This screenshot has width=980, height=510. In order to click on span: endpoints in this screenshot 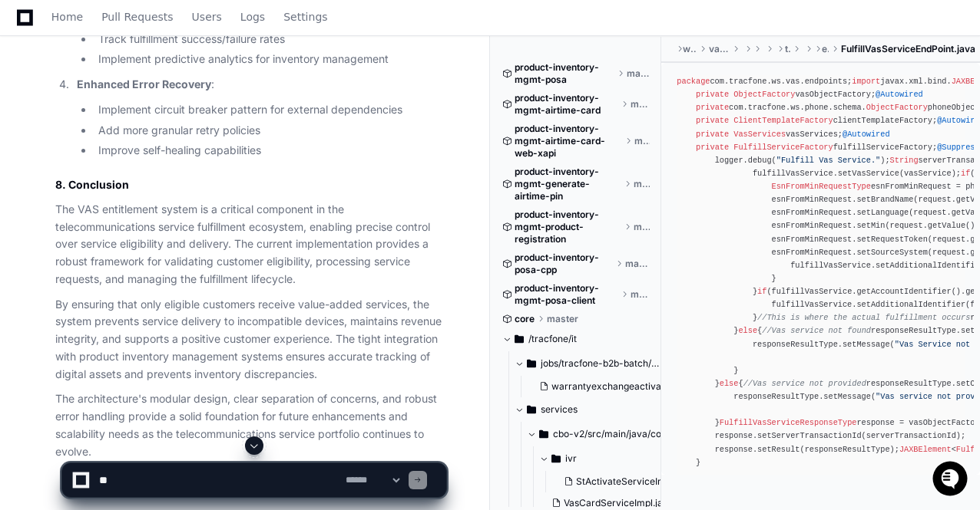, I will do `click(824, 49)`.